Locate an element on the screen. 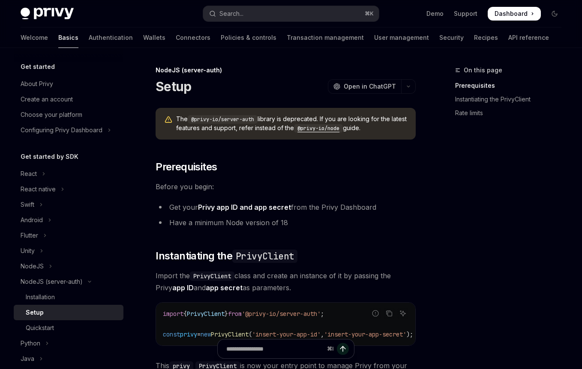 The width and height of the screenshot is (582, 369). a: Connectors is located at coordinates (193, 38).